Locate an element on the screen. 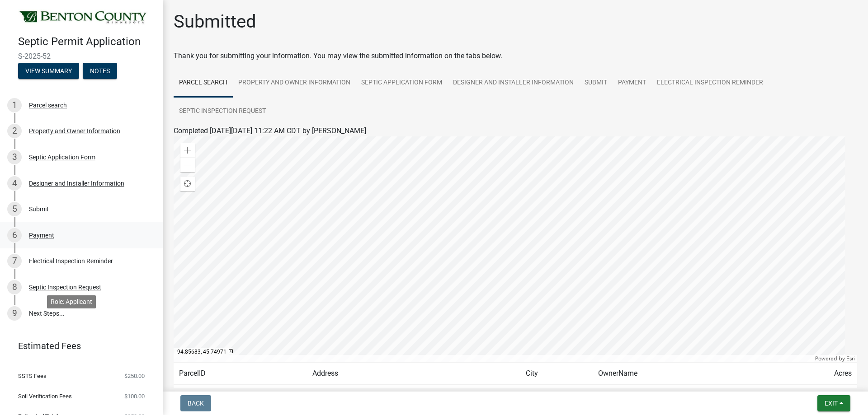 The width and height of the screenshot is (868, 415). span: Soil Verification Fees is located at coordinates (44, 396).